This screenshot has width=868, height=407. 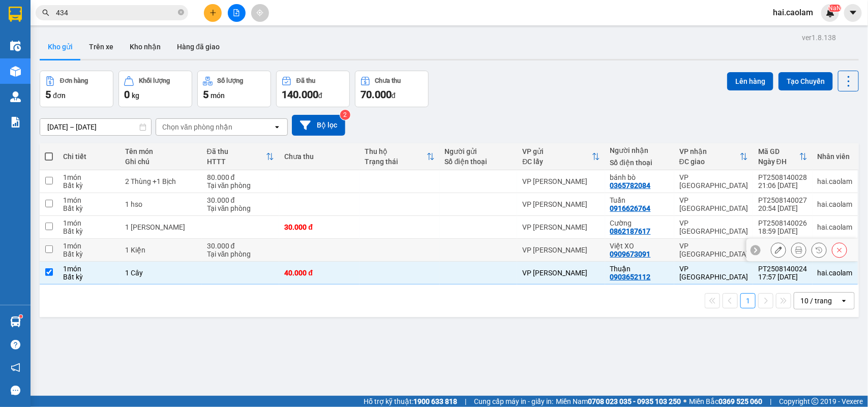 I want to click on span: question-circle, so click(x=15, y=345).